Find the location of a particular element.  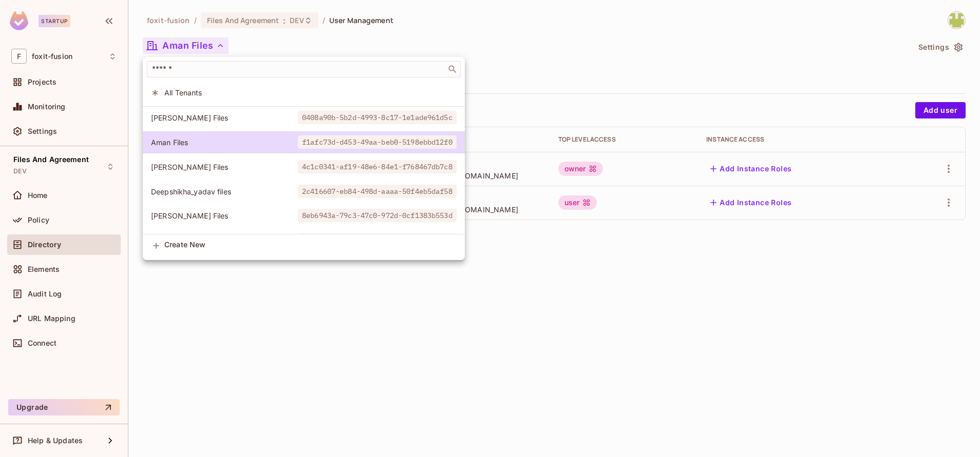

div: Show only users with a role in this tenant: Alejandro Files is located at coordinates (303, 118).